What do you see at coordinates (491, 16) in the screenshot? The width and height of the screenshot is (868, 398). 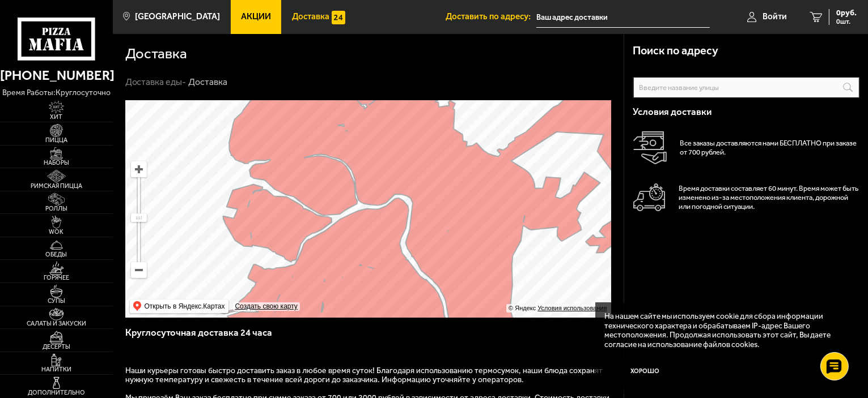 I see `span: Доставить по адресу:` at bounding box center [491, 16].